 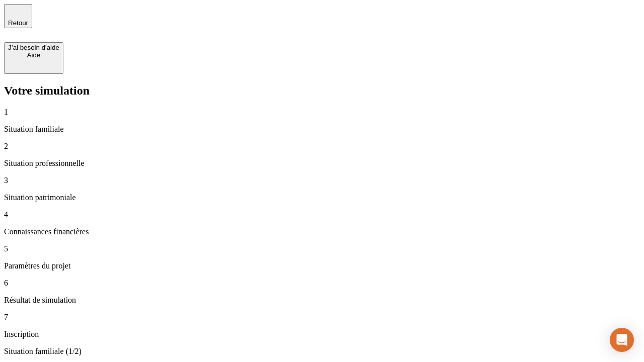 What do you see at coordinates (322, 90) in the screenshot?
I see `h2: Votre simulation` at bounding box center [322, 90].